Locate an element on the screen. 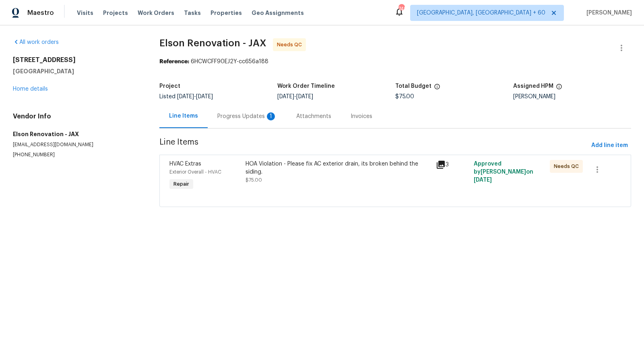  span: Geo Assignments is located at coordinates (278, 13).